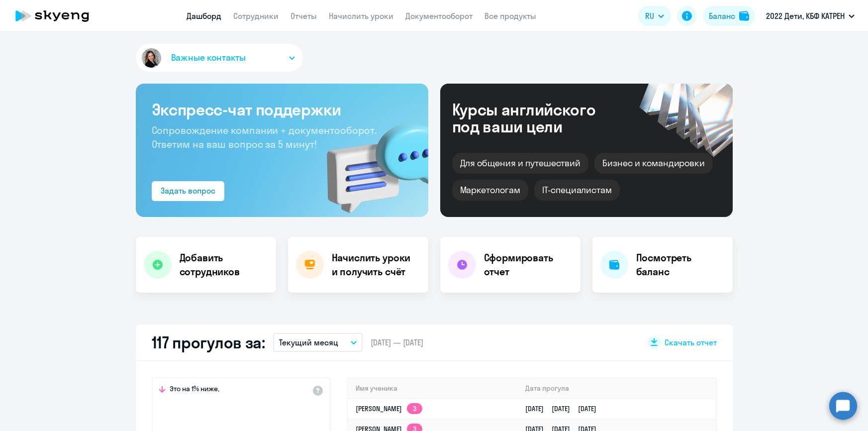  I want to click on span: Важные контакты, so click(208, 58).